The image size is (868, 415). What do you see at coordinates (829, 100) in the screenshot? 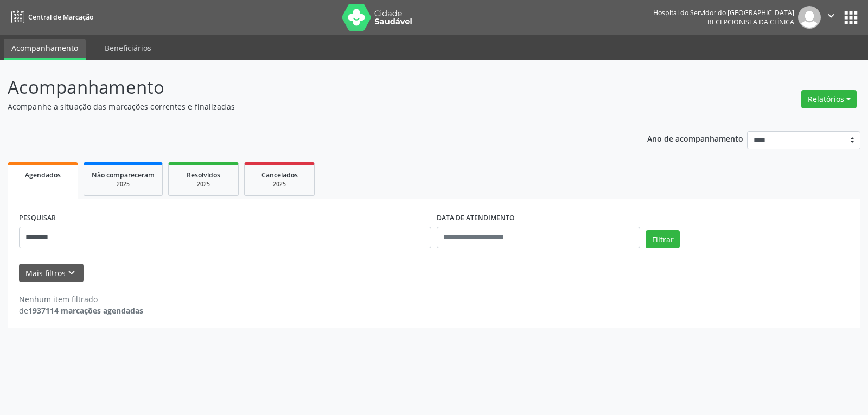
I see `button: Relatórios` at bounding box center [829, 100].